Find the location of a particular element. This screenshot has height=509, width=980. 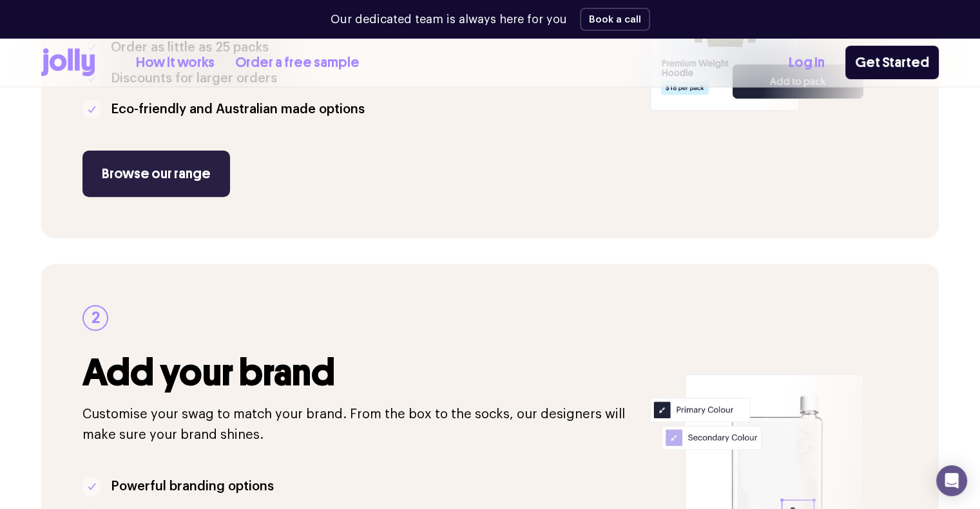

a: Browse our range is located at coordinates (156, 174).